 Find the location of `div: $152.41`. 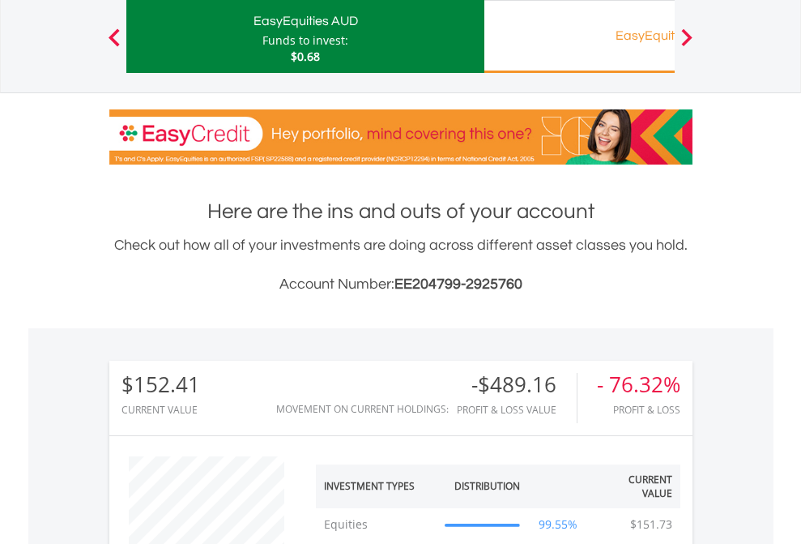

div: $152.41 is located at coordinates (160, 384).